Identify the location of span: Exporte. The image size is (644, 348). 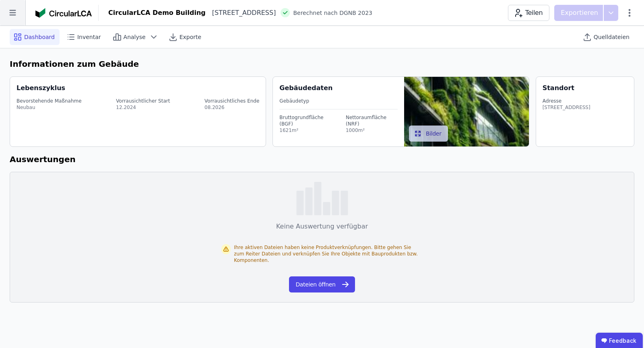
(190, 37).